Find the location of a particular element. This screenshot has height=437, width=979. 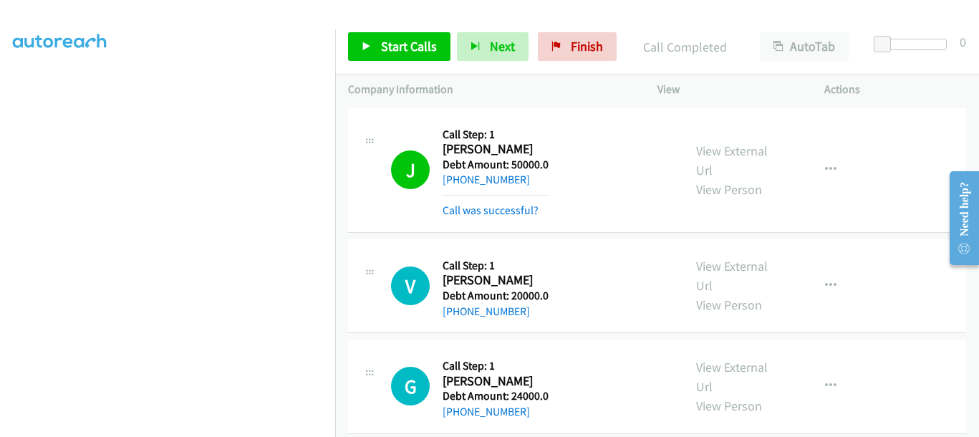

span: Start Calls is located at coordinates (409, 46).